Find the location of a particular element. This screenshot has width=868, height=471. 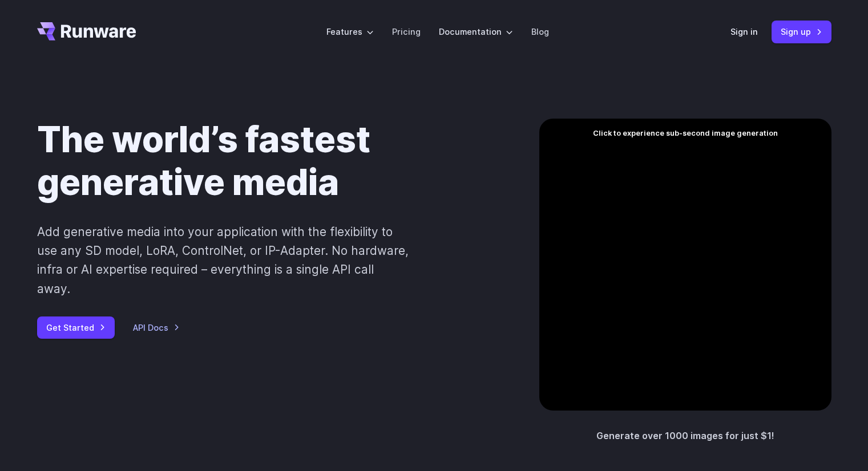

a: API Docs is located at coordinates (157, 327).